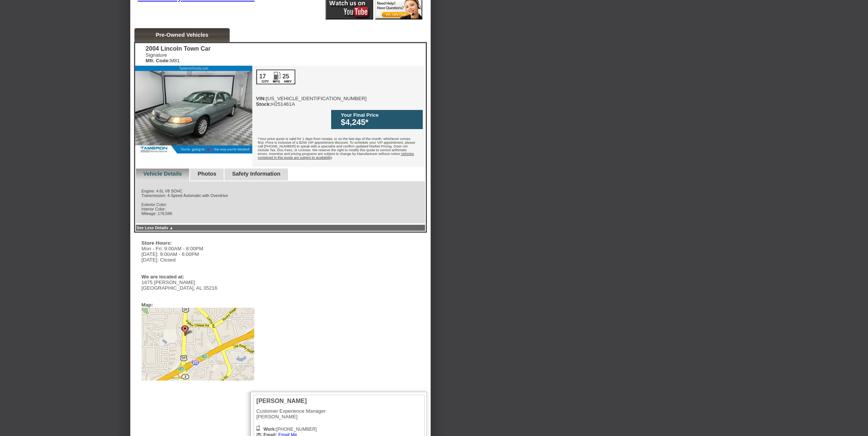  Describe the element at coordinates (256, 174) in the screenshot. I see `a: Safety Information` at that location.